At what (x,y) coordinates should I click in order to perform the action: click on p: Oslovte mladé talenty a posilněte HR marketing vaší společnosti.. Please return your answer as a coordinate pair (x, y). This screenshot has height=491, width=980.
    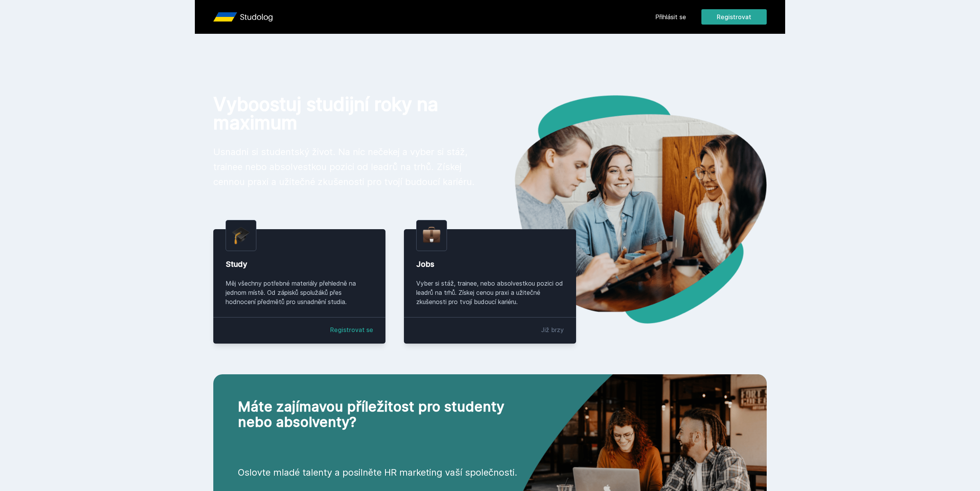
    Looking at the image, I should click on (386, 473).